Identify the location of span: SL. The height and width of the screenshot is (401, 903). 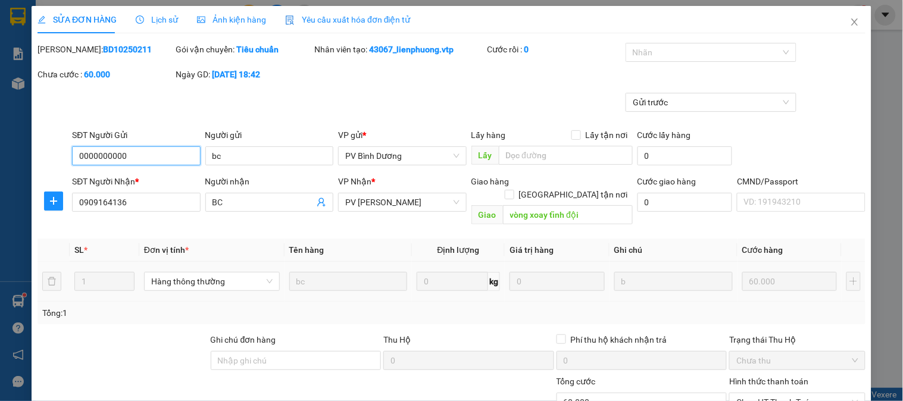
(79, 250).